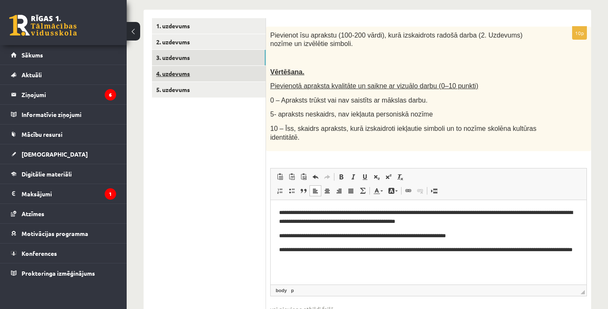  Describe the element at coordinates (403, 133) in the screenshot. I see `span: 10 – Īss, skaidrs apraksts, kurā izskaidroti iekļautie simboli un to nozīme skolēna kultūras iden...` at that location.